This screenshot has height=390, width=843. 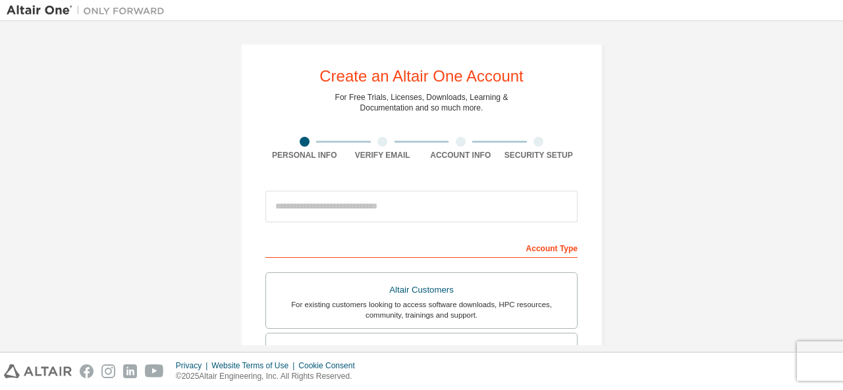 What do you see at coordinates (421, 351) in the screenshot?
I see `div: Students` at bounding box center [421, 351].